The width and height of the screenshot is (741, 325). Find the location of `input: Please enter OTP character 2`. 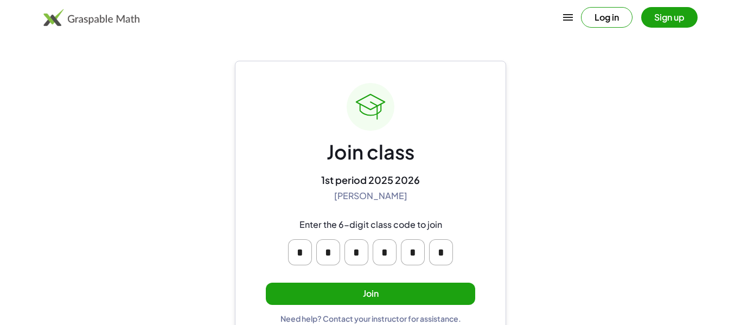

input: Please enter OTP character 2 is located at coordinates (328, 252).